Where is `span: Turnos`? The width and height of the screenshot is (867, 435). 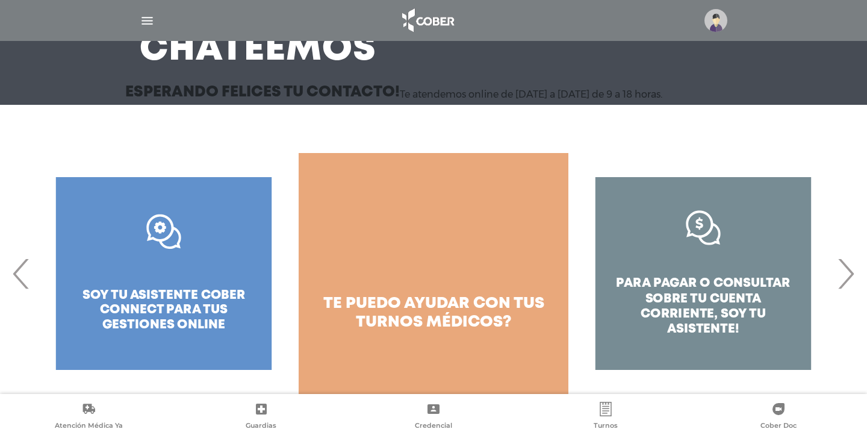
span: Turnos is located at coordinates (606, 426).